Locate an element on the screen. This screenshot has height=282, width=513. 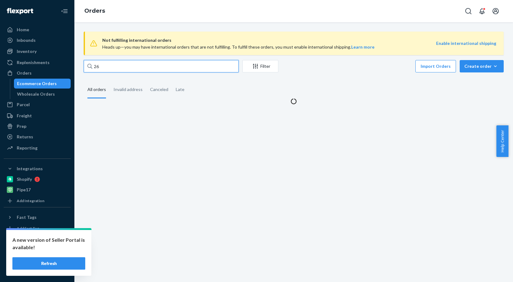
a: Returns is located at coordinates (37, 137).